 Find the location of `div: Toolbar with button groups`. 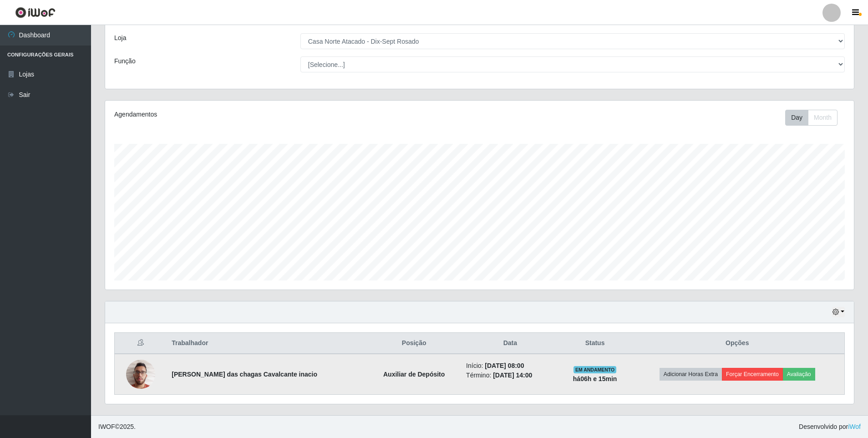

div: Toolbar with button groups is located at coordinates (815, 118).